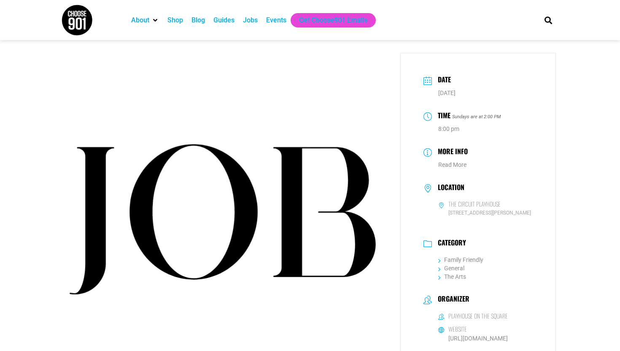  What do you see at coordinates (478, 316) in the screenshot?
I see `h6: Playhouse on the Square` at bounding box center [478, 316].